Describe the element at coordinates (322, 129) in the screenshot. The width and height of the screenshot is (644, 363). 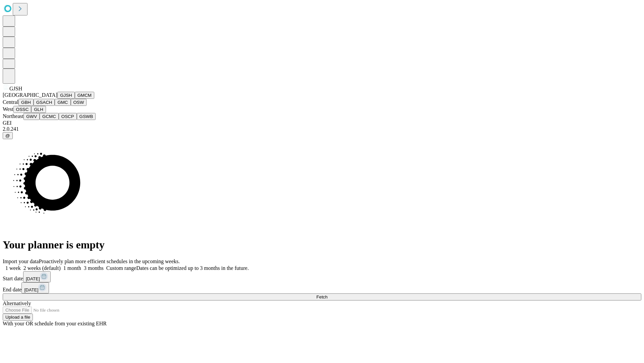
I see `div: 2.0.241` at that location.